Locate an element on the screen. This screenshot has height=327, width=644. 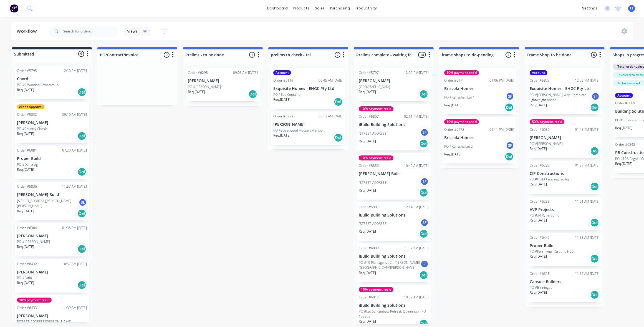
div: Order #5907 is located at coordinates (369, 207).